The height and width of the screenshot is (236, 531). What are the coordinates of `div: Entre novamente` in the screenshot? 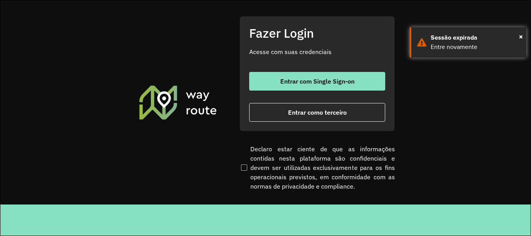 It's located at (476, 47).